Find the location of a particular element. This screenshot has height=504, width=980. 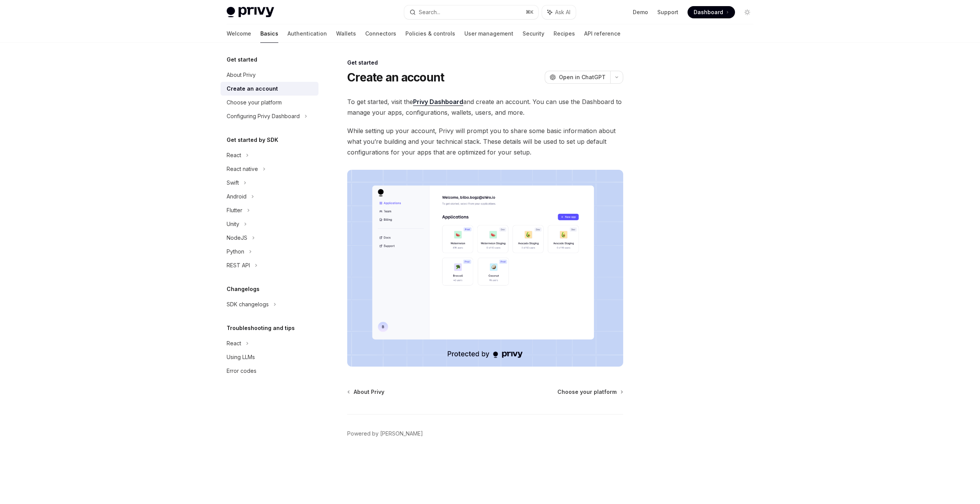

span: About Privy is located at coordinates (369, 392).